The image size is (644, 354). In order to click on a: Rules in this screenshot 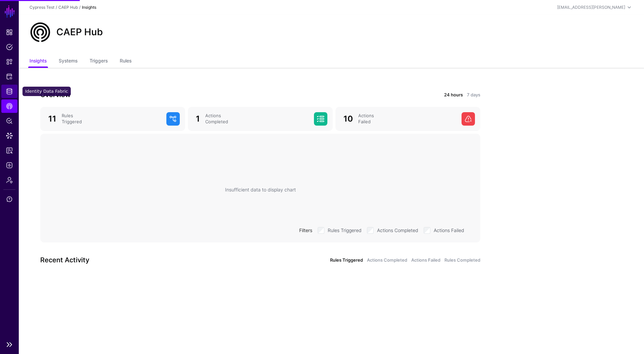, I will do `click(126, 62)`.